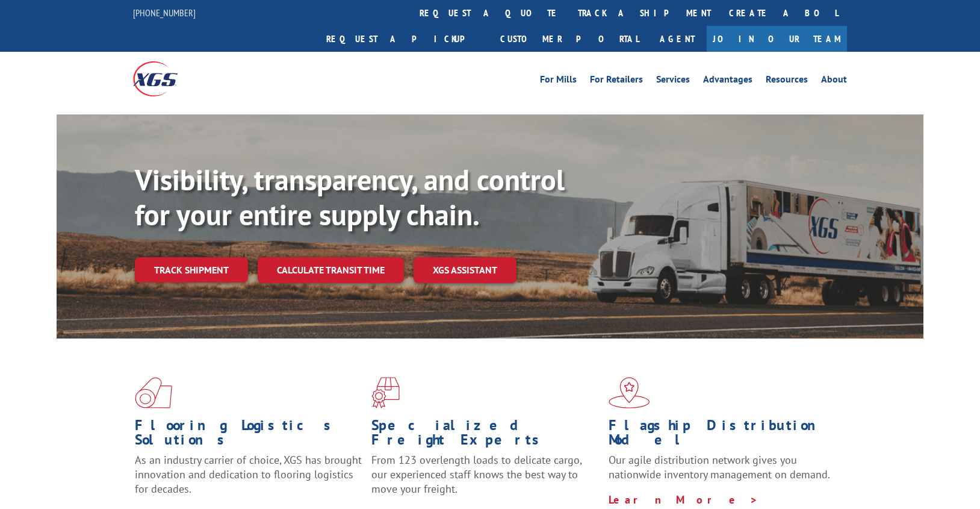 The height and width of the screenshot is (509, 980). What do you see at coordinates (331, 270) in the screenshot?
I see `a: Calculate transit time` at bounding box center [331, 270].